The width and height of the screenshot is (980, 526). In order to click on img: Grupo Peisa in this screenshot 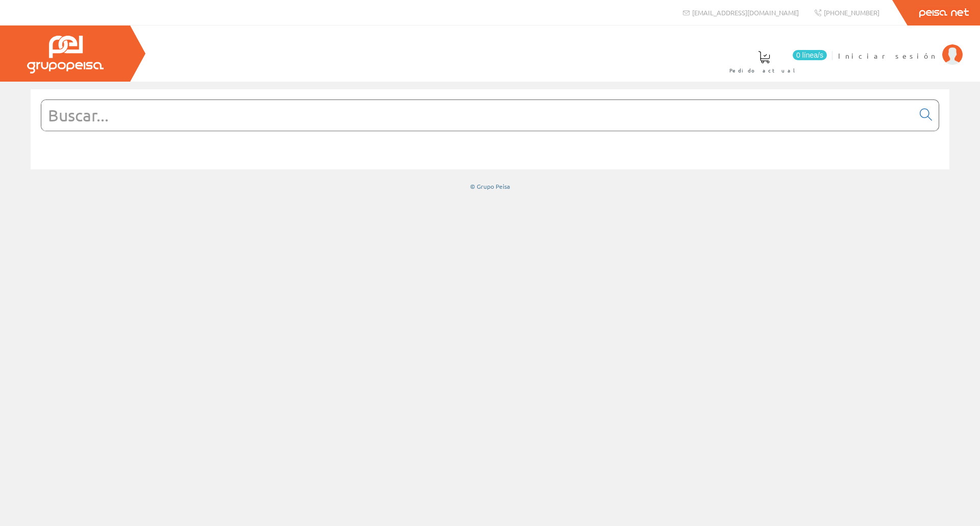, I will do `click(65, 55)`.